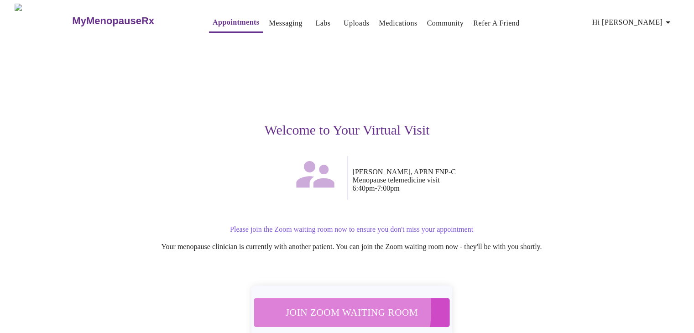 The height and width of the screenshot is (333, 694). I want to click on button: Uploads, so click(357, 23).